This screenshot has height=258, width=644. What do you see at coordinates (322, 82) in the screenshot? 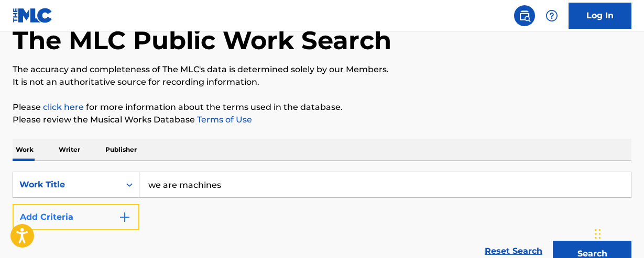
I see `p: It is not an authoritative source for recording information.` at bounding box center [322, 82].